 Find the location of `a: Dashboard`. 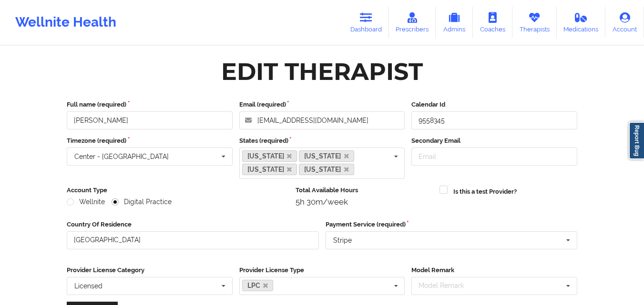

a: Dashboard is located at coordinates (366, 22).